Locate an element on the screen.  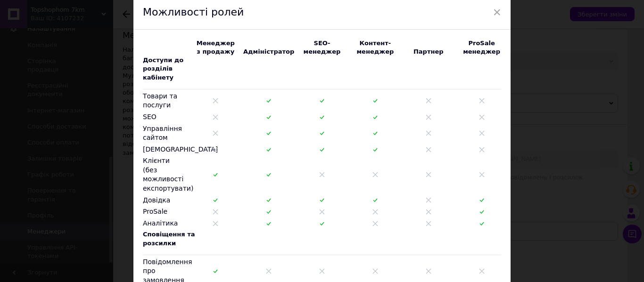
div: Товари та послуги is located at coordinates (162, 101).